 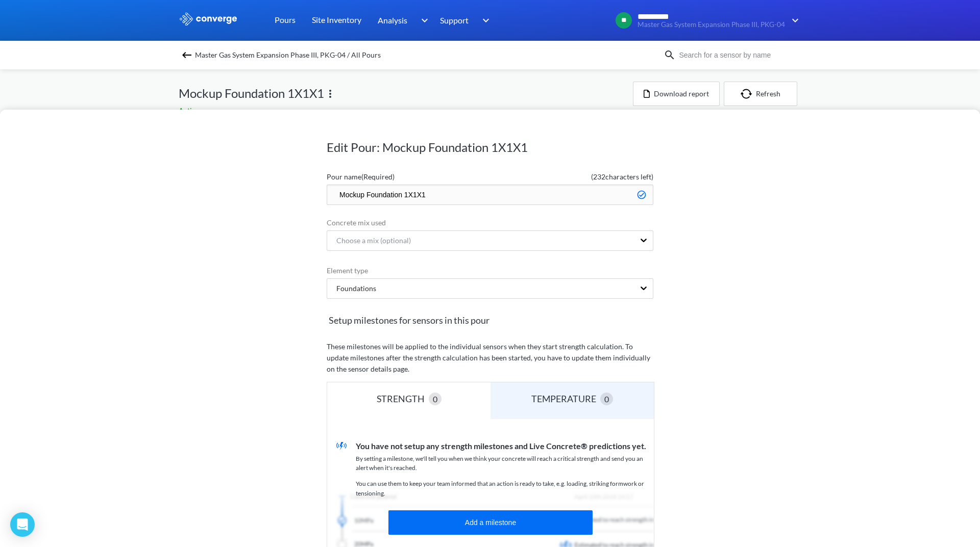 I want to click on label: Pour name (Required), so click(x=408, y=177).